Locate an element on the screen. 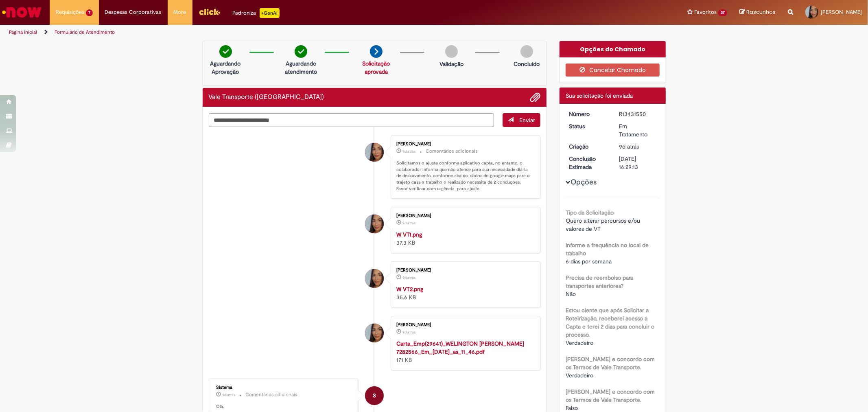  b: Tipo da Solicitação is located at coordinates (590, 212).